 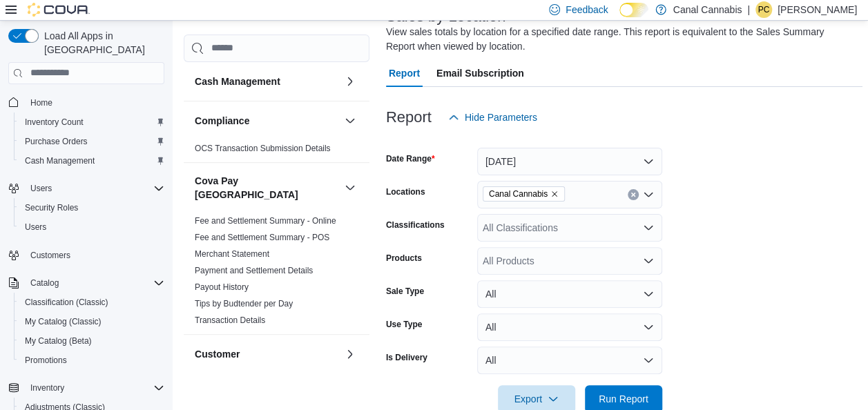 I want to click on span: Payment and Settlement Details, so click(x=253, y=270).